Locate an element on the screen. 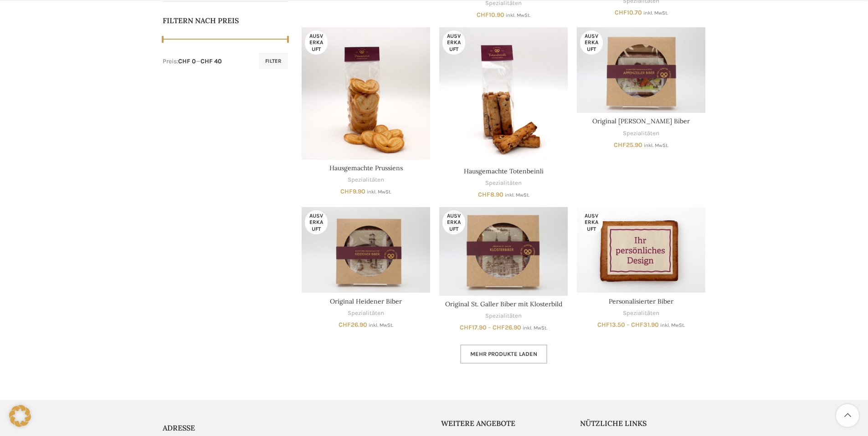 Image resolution: width=868 pixels, height=436 pixels. span: ADRESSE is located at coordinates (179, 428).